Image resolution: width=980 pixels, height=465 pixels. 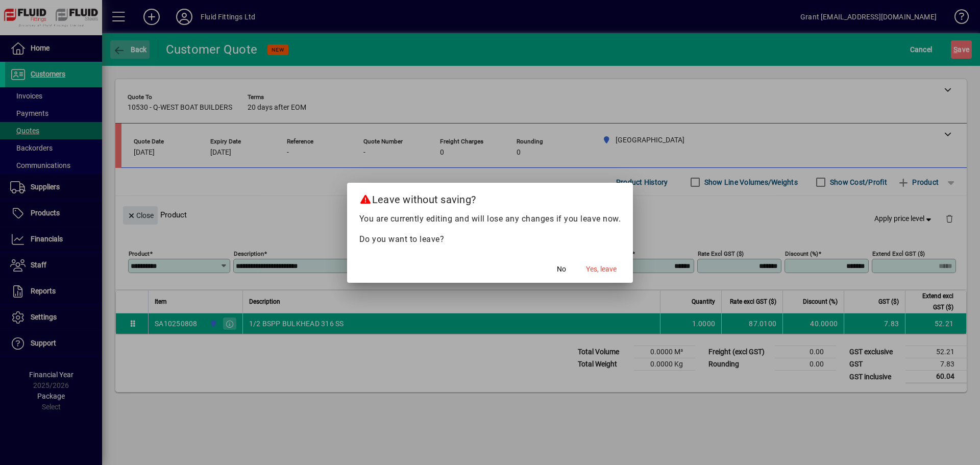 I want to click on button: Yes, leave, so click(x=601, y=269).